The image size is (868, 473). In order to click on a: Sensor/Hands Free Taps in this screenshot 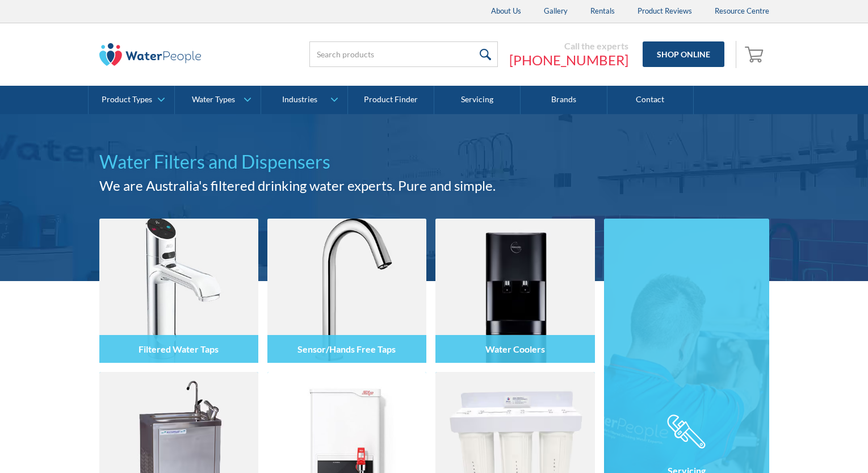, I will do `click(347, 290)`.